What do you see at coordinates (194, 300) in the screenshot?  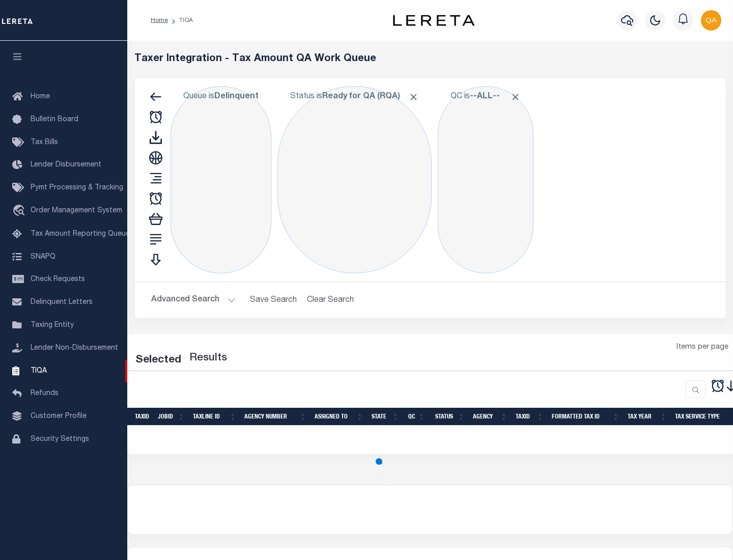 I see `button: Advanced Search` at bounding box center [194, 300].